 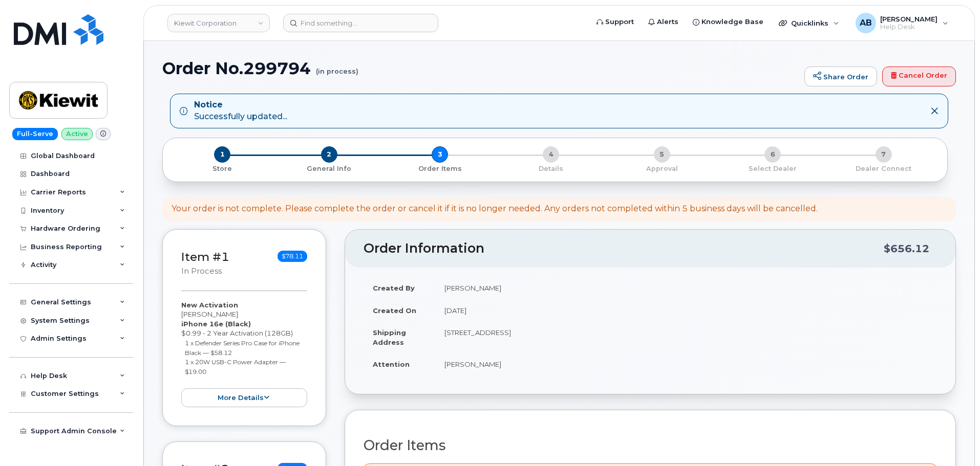 What do you see at coordinates (244, 397) in the screenshot?
I see `button: more details` at bounding box center [244, 397].